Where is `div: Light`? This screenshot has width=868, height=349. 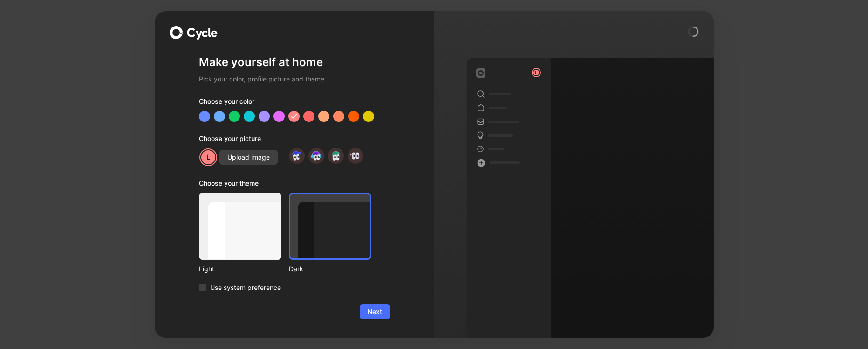 div: Light is located at coordinates (240, 269).